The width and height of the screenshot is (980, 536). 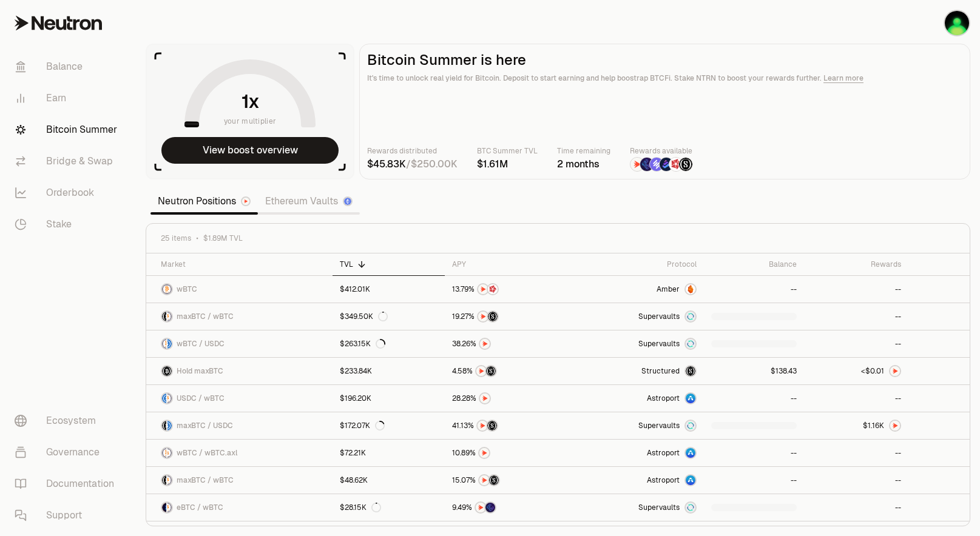 What do you see at coordinates (389, 372) in the screenshot?
I see `a: $233.84K` at bounding box center [389, 372].